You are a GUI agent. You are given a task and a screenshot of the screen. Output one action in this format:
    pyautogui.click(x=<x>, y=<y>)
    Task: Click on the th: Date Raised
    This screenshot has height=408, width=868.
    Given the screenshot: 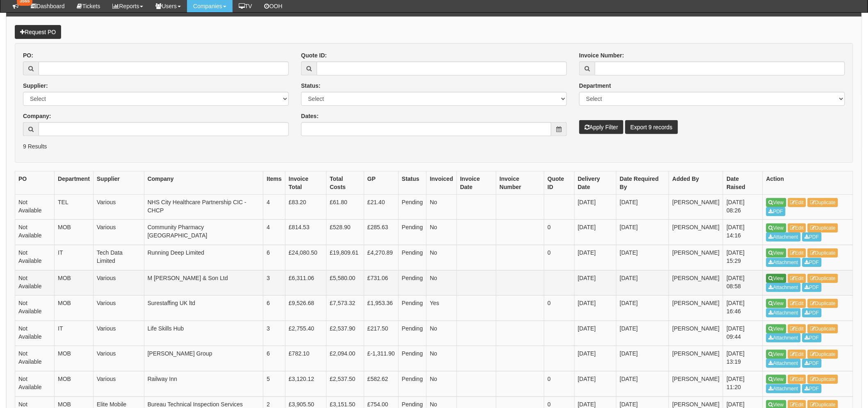 What is the action you would take?
    pyautogui.click(x=743, y=183)
    